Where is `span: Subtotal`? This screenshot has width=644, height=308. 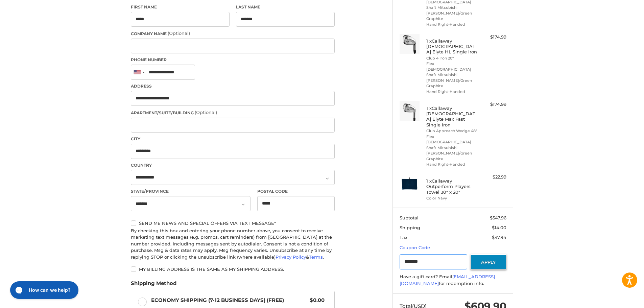
span: Subtotal is located at coordinates (409, 218).